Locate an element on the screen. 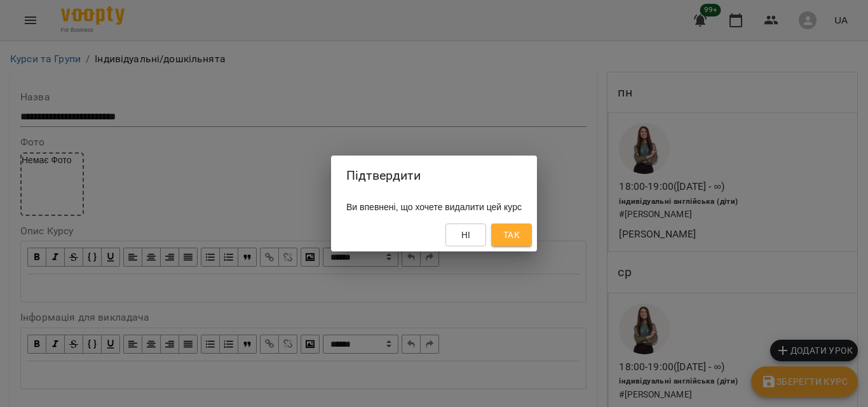  button: Так is located at coordinates (511, 235).